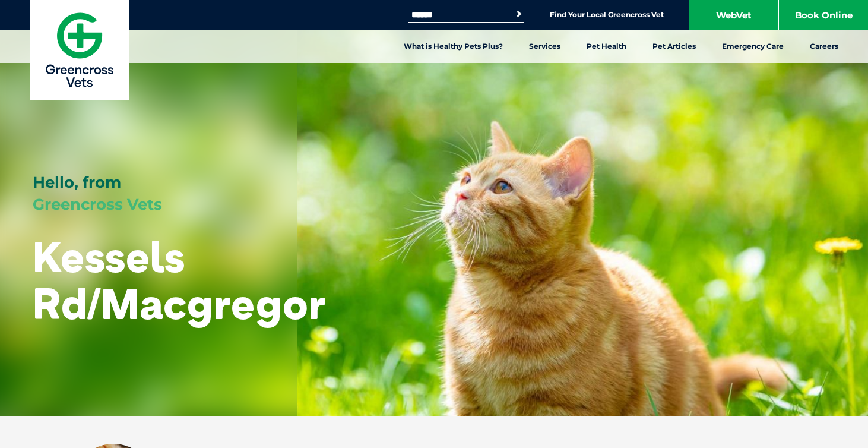 This screenshot has height=448, width=868. What do you see at coordinates (453, 46) in the screenshot?
I see `a: What is Healthy Pets Plus?` at bounding box center [453, 46].